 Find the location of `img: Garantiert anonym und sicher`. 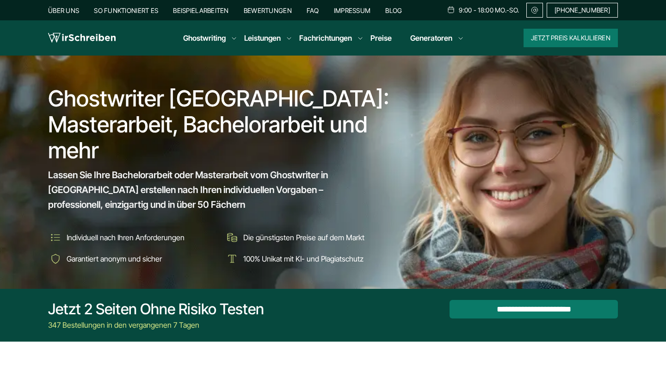

img: Garantiert anonym und sicher is located at coordinates (55, 258).